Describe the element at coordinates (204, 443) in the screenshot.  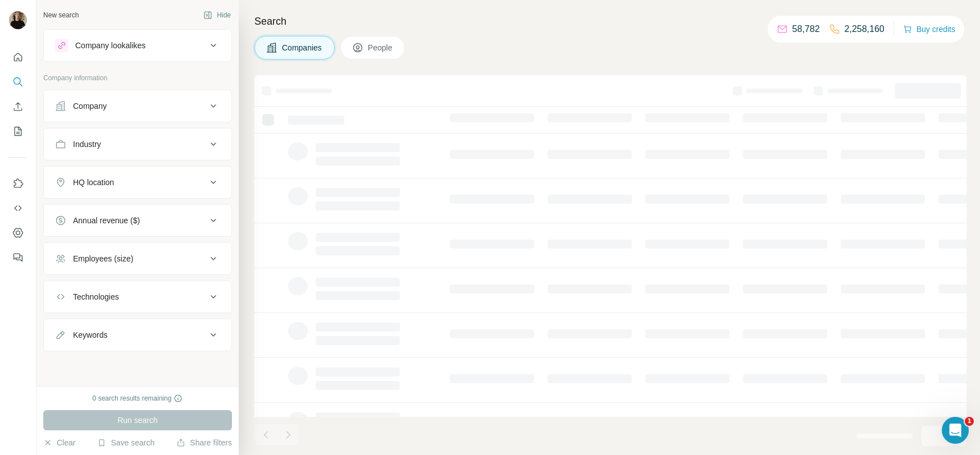
I see `button: Share filters` at that location.